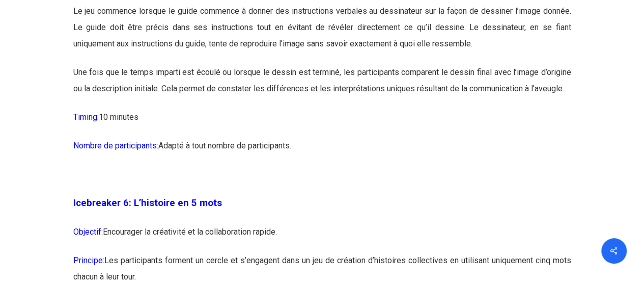  What do you see at coordinates (147, 203) in the screenshot?
I see `span: Icebreaker 6: L’histoire en 5 mots` at bounding box center [147, 203].